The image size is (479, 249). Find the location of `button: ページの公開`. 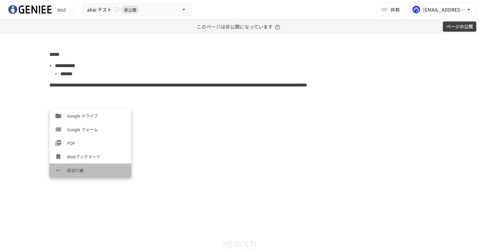

button: ページの公開 is located at coordinates (460, 27).